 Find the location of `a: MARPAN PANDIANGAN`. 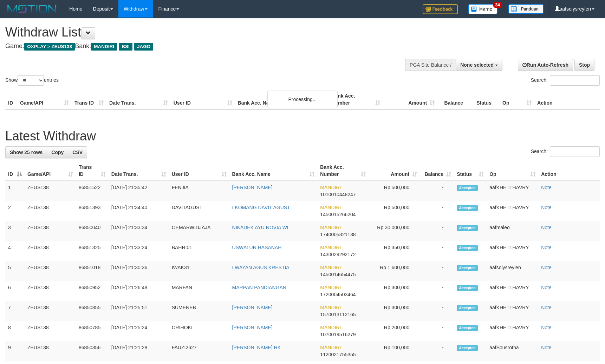

a: MARPAN PANDIANGAN is located at coordinates (259, 287).